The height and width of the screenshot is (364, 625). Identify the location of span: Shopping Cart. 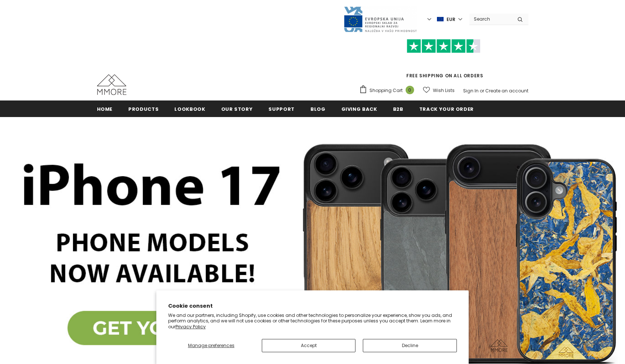
(386, 91).